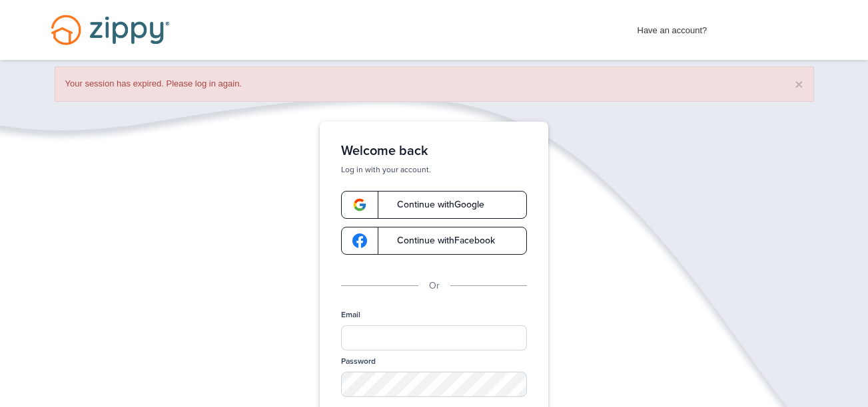 The width and height of the screenshot is (868, 407). Describe the element at coordinates (433, 151) in the screenshot. I see `h1: Welcome back` at that location.